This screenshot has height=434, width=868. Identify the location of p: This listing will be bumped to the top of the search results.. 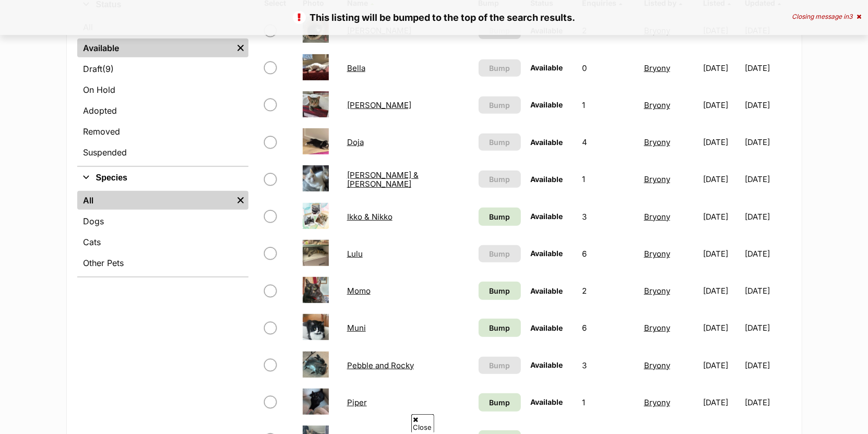
(434, 17).